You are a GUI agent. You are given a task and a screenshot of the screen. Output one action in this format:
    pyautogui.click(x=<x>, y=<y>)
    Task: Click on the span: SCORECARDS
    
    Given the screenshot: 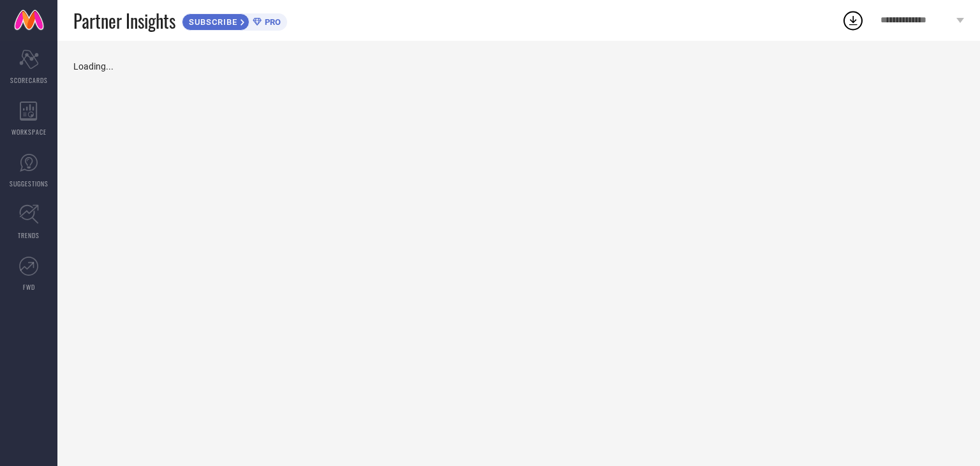 What is the action you would take?
    pyautogui.click(x=29, y=80)
    